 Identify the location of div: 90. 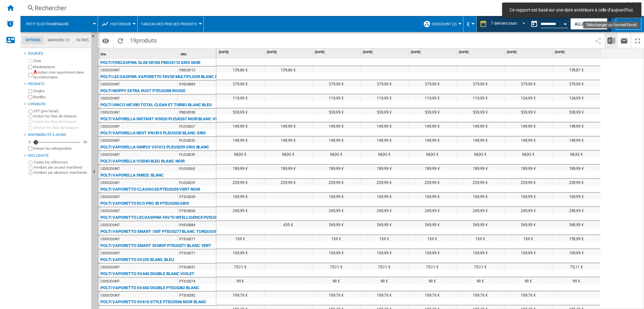
(86, 143).